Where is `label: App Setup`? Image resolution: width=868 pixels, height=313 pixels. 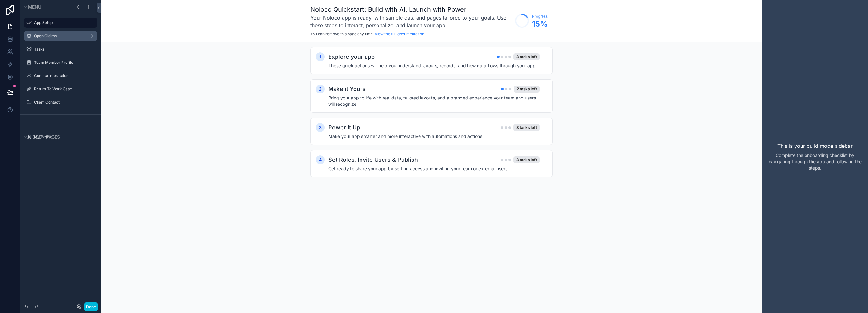 label: App Setup is located at coordinates (63, 22).